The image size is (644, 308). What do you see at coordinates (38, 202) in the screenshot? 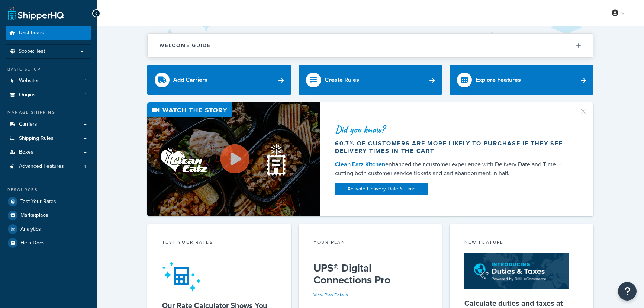
I see `span: Test Your Rates` at bounding box center [38, 202].